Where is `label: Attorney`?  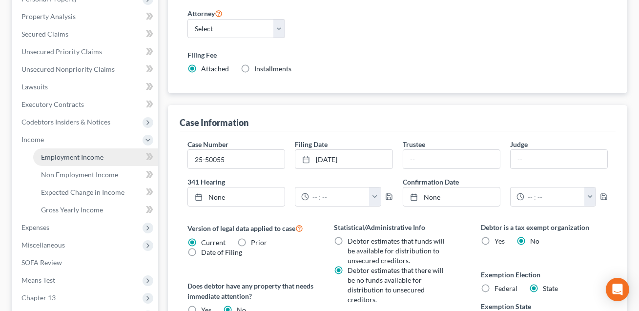
label: Attorney is located at coordinates (205, 13).